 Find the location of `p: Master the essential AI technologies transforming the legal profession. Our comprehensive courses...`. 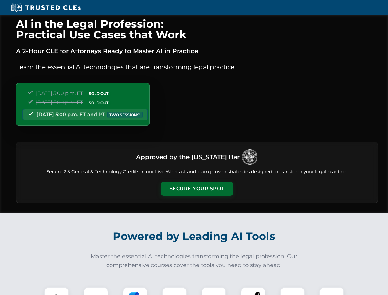

p: Master the essential AI technologies transforming the legal profession. Our comprehensive courses... is located at coordinates (194, 261).